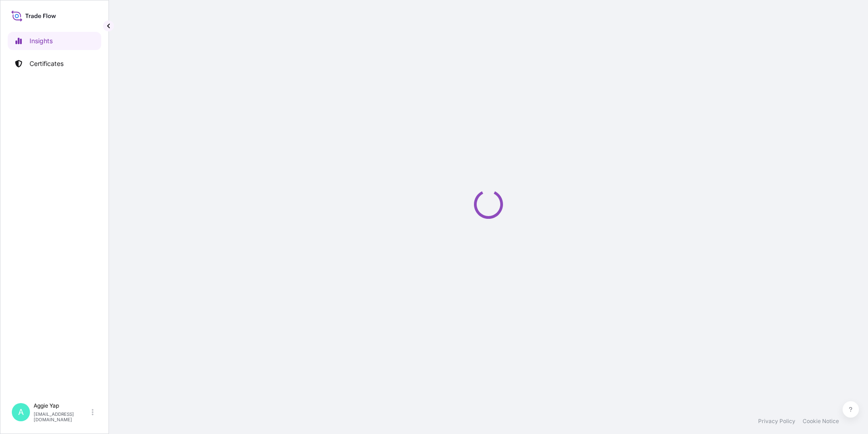 The width and height of the screenshot is (868, 434). Describe the element at coordinates (821, 421) in the screenshot. I see `a: Cookie Notice` at that location.